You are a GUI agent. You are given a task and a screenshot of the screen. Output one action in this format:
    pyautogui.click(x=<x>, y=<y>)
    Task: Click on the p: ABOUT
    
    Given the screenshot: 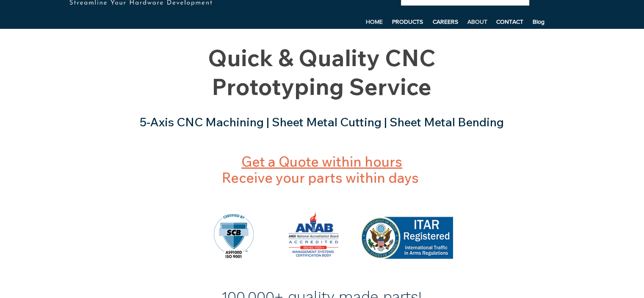 What is the action you would take?
    pyautogui.click(x=478, y=22)
    